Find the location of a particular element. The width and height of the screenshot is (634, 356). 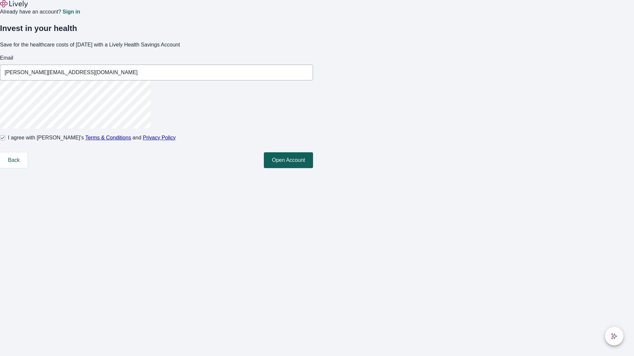

svg: Lively AI Assistant is located at coordinates (614, 337).